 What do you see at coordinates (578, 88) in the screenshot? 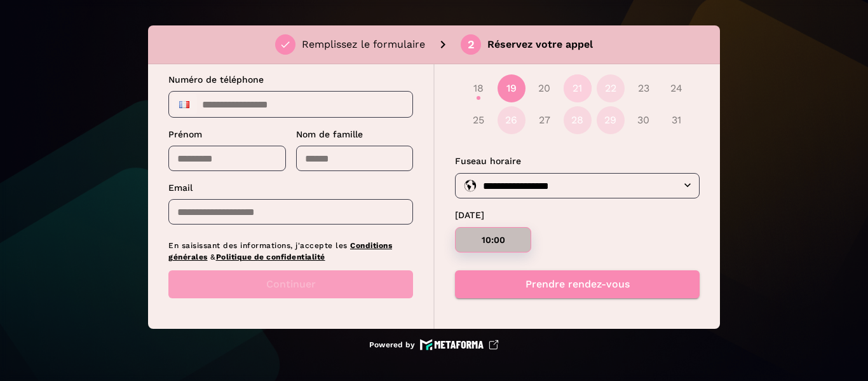
I see `button: 21 août 2025` at bounding box center [578, 88].